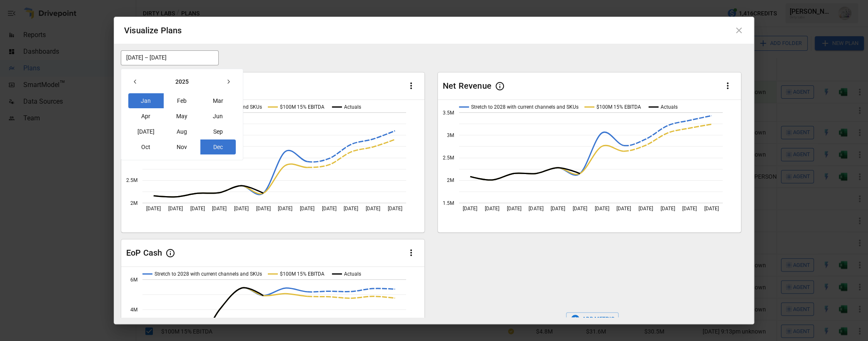  I want to click on text: 1.5M, so click(448, 203).